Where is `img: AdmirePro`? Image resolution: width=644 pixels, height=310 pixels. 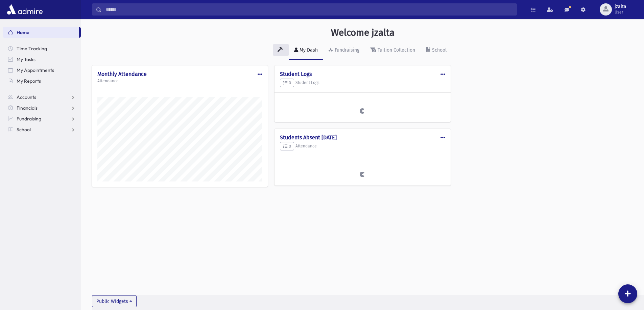
img: AdmirePro is located at coordinates (25, 10).